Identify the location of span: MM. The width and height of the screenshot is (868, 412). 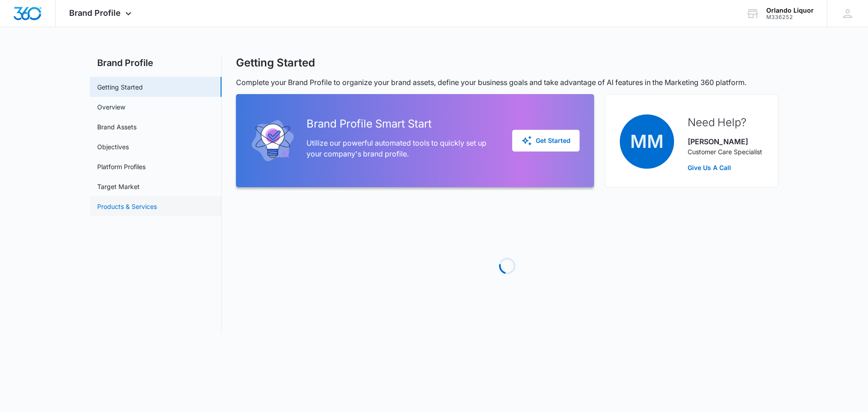
(647, 141).